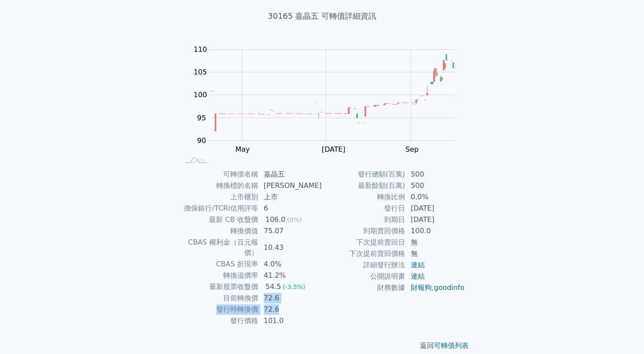 The height and width of the screenshot is (354, 644). I want to click on tspan: 90, so click(201, 140).